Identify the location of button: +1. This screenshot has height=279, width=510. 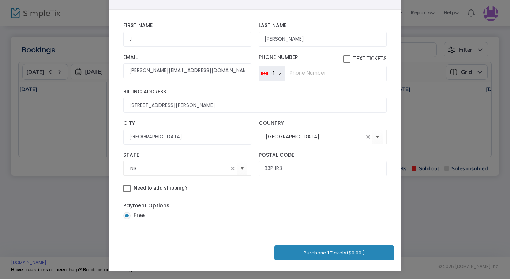
(272, 74).